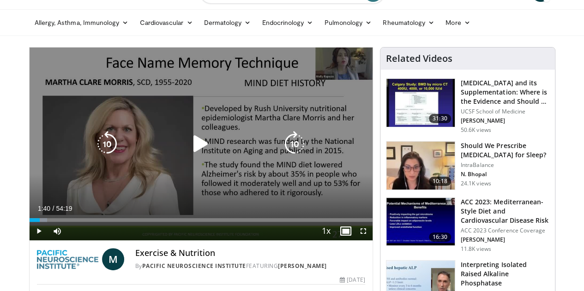 The width and height of the screenshot is (584, 291). What do you see at coordinates (420, 103) in the screenshot?
I see `img: 4bb25b40-905e-443e-8e37-83f056f6e86e.150x105_q85_crop-smart_upscale.jpg` at bounding box center [420, 103].